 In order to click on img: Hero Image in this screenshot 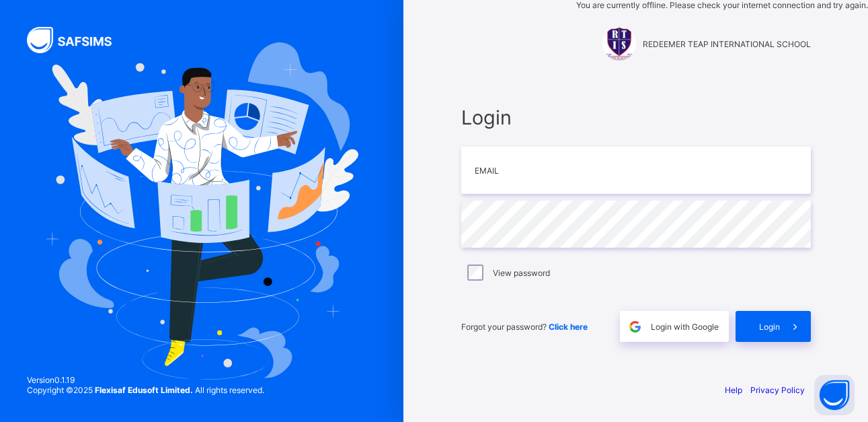, I will do `click(202, 211)`.